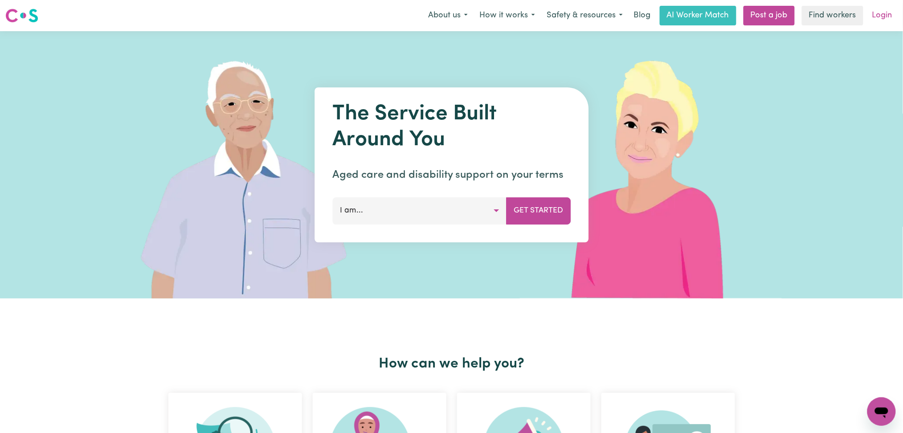 This screenshot has width=903, height=433. What do you see at coordinates (507, 16) in the screenshot?
I see `button: How it works` at bounding box center [507, 16].